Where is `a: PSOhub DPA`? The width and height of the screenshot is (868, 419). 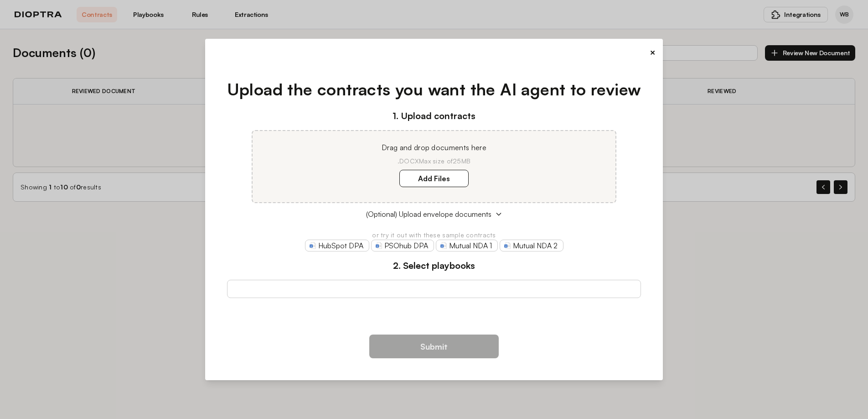
a: PSOhub DPA is located at coordinates (403, 245).